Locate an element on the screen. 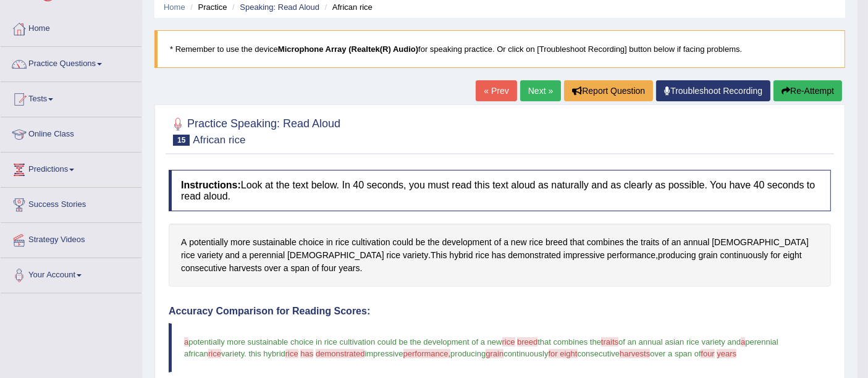 Image resolution: width=868 pixels, height=378 pixels. a: Practice Questions is located at coordinates (71, 63).